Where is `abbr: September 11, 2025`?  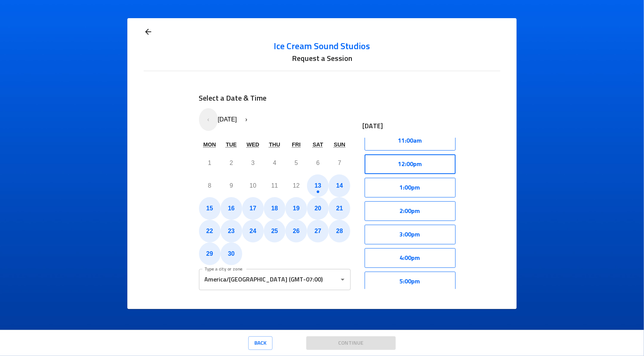
abbr: September 11, 2025 is located at coordinates (275, 186).